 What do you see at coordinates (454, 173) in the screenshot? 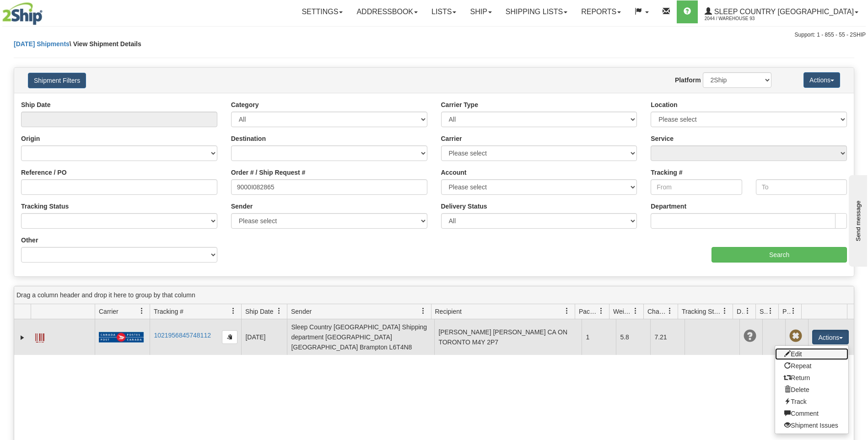
I see `label: Account` at bounding box center [454, 173].